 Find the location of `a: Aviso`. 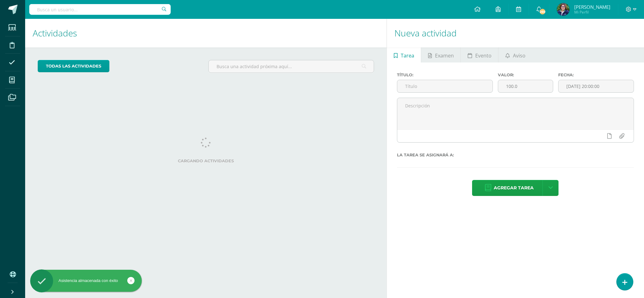

a: Aviso is located at coordinates (515, 55).